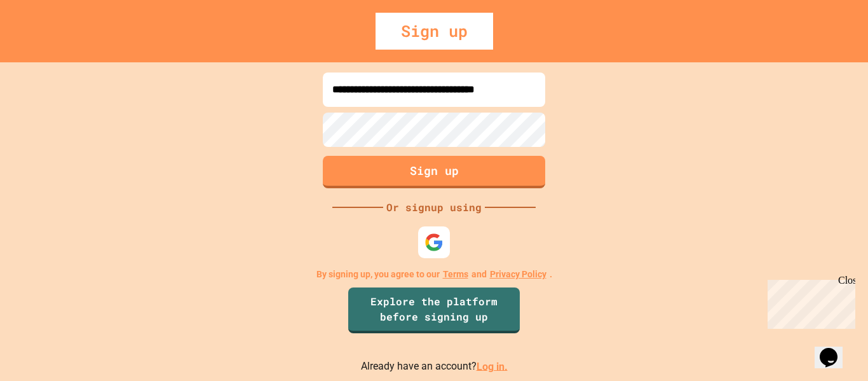  I want to click on img: google-icon.svg, so click(434, 242).